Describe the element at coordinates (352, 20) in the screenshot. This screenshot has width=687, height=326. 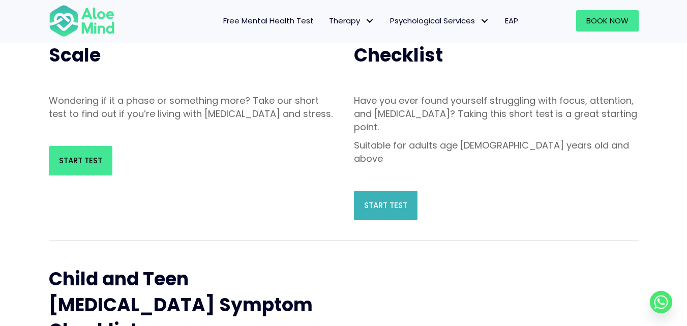
I see `span: Therapy` at that location.